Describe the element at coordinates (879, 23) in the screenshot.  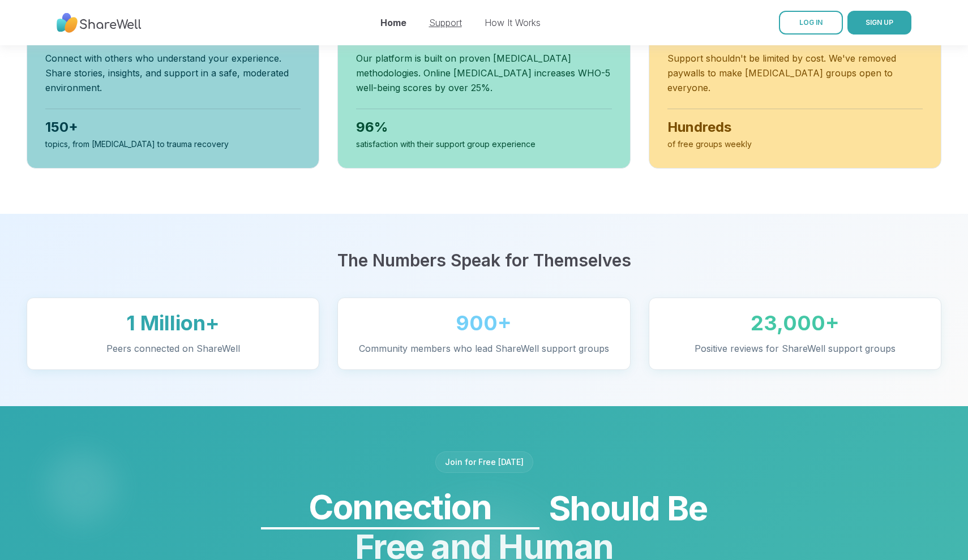
I see `button: SIGN UP` at that location.